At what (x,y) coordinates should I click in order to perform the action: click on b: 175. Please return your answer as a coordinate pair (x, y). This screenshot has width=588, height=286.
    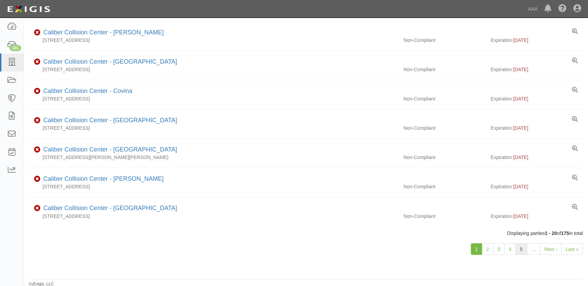
    Looking at the image, I should click on (564, 233).